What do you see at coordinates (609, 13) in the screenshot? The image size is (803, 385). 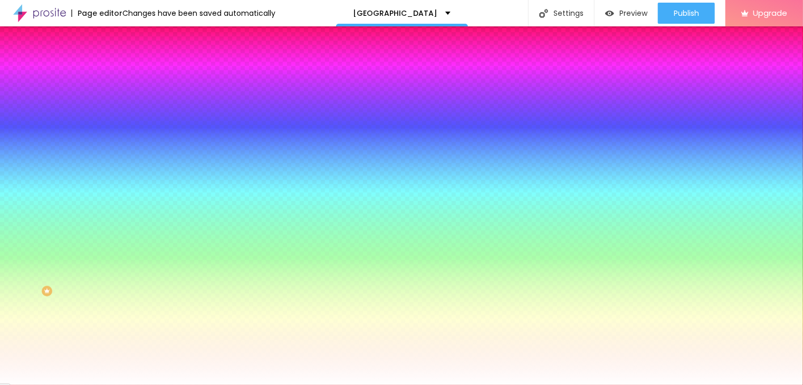 I see `img: view-1.svg` at bounding box center [609, 13].